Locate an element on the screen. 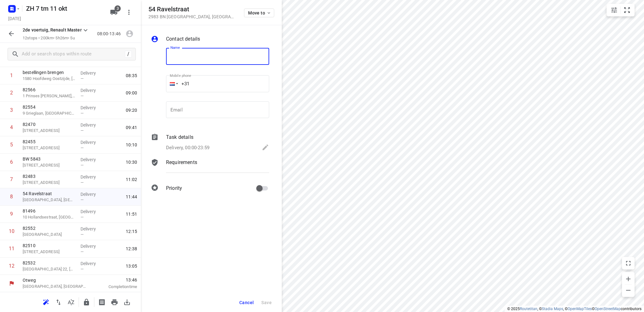 This screenshot has height=312, width=644. p: Contact details is located at coordinates (183, 39).